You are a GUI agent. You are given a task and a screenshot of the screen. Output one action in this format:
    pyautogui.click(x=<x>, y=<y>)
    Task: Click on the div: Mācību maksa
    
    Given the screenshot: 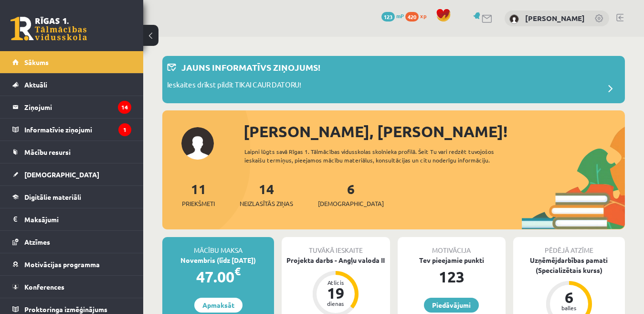 What is the action you would take?
    pyautogui.click(x=218, y=246)
    